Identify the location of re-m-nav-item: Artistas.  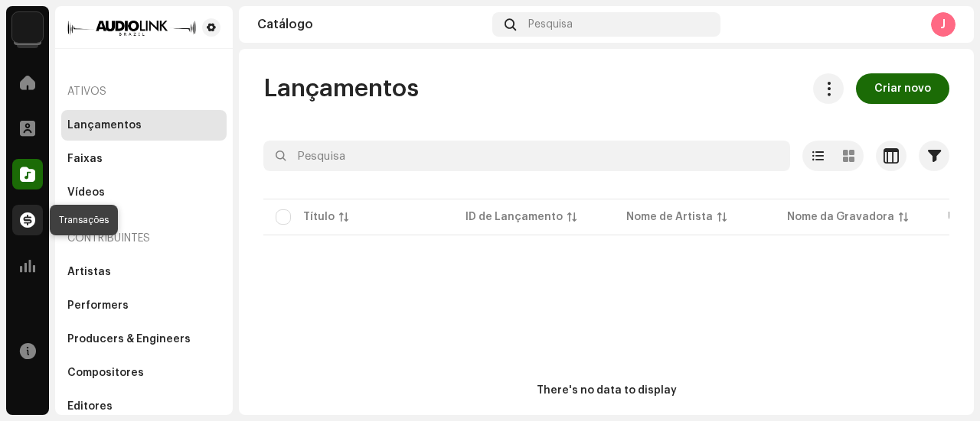
(144, 273).